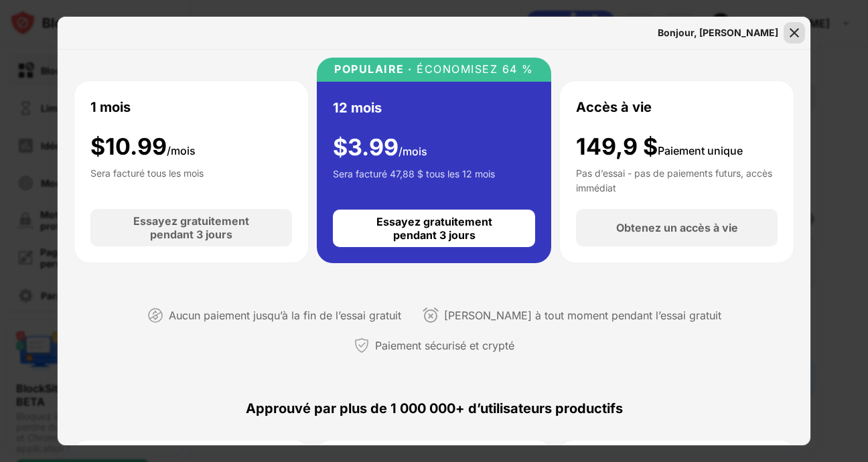 The height and width of the screenshot is (462, 868). I want to click on div: 1 mois, so click(110, 107).